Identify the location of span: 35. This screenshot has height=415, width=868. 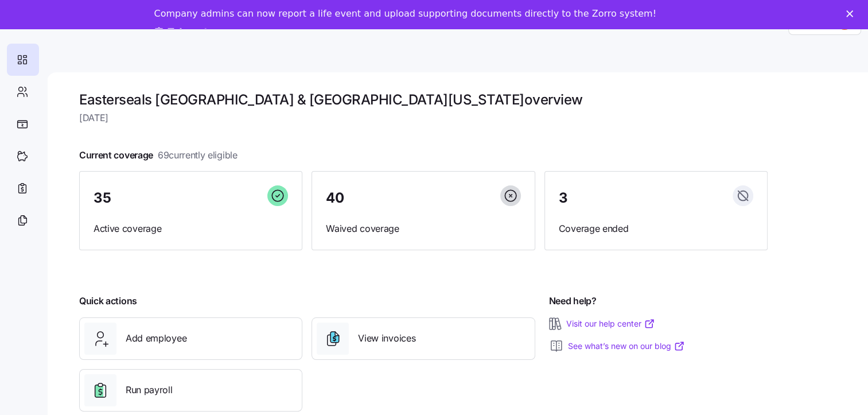
(103, 198).